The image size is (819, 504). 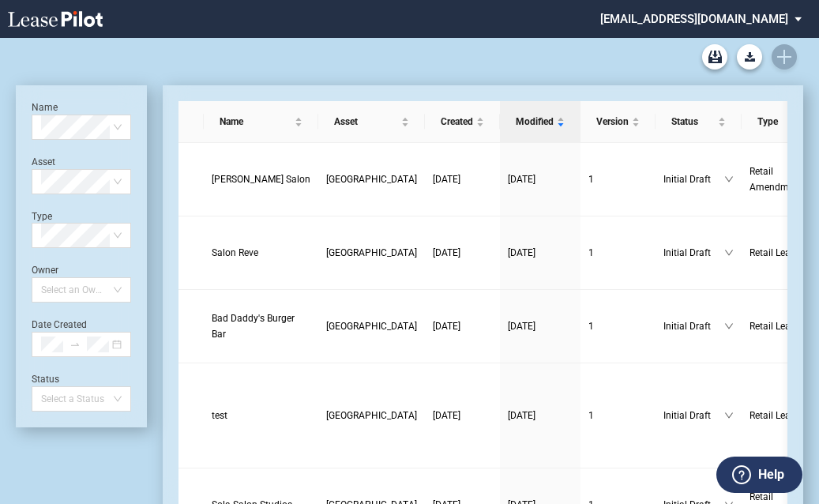 What do you see at coordinates (45, 379) in the screenshot?
I see `label: Status` at bounding box center [45, 379].